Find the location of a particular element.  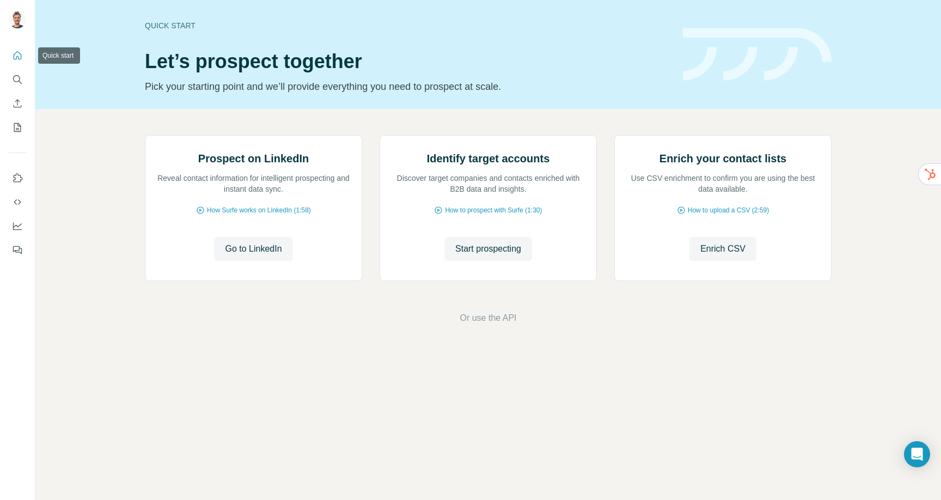

span: Enrich CSV is located at coordinates (722, 249).